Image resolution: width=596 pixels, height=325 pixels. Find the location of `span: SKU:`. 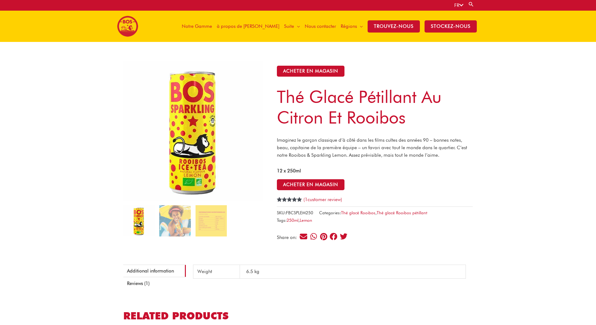

span: SKU: is located at coordinates (295, 213).